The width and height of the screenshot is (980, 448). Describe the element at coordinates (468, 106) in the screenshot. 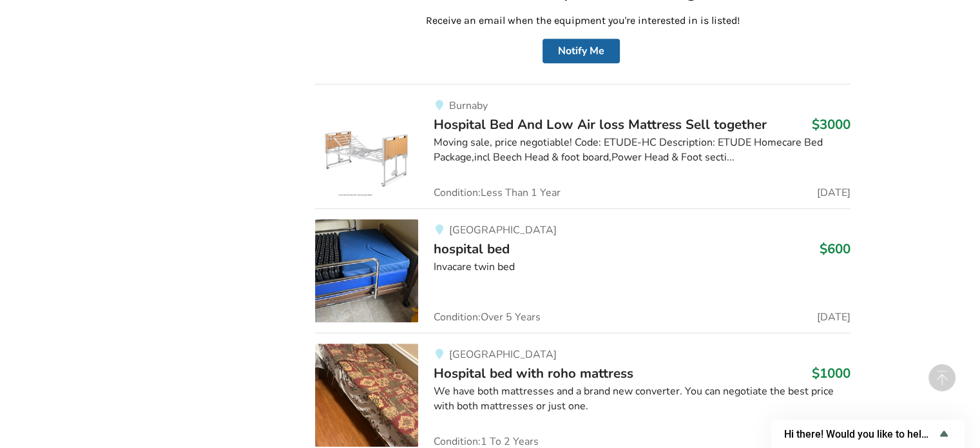

I see `span: Burnaby` at that location.